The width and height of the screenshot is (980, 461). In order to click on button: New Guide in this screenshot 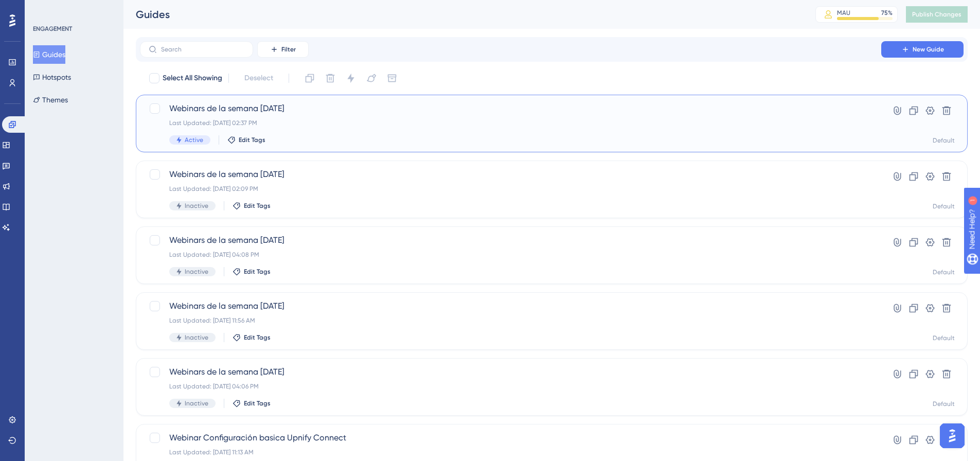, I will do `click(923, 49)`.